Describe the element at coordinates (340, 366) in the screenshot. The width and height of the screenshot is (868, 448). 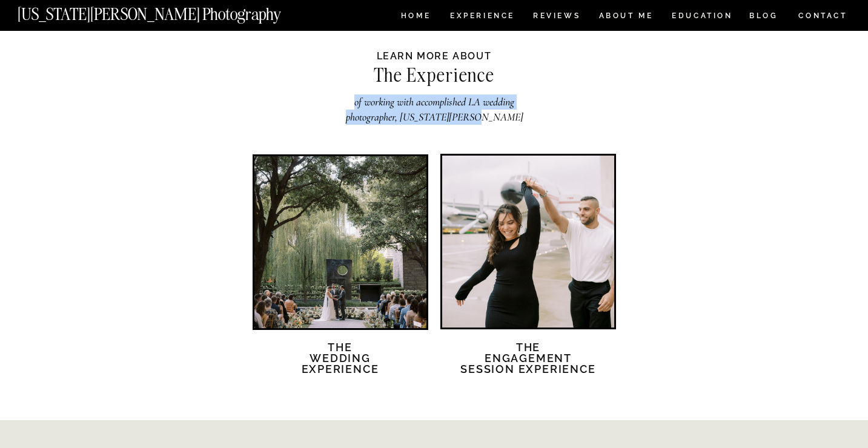
I see `h2: The Wedding Experience` at that location.